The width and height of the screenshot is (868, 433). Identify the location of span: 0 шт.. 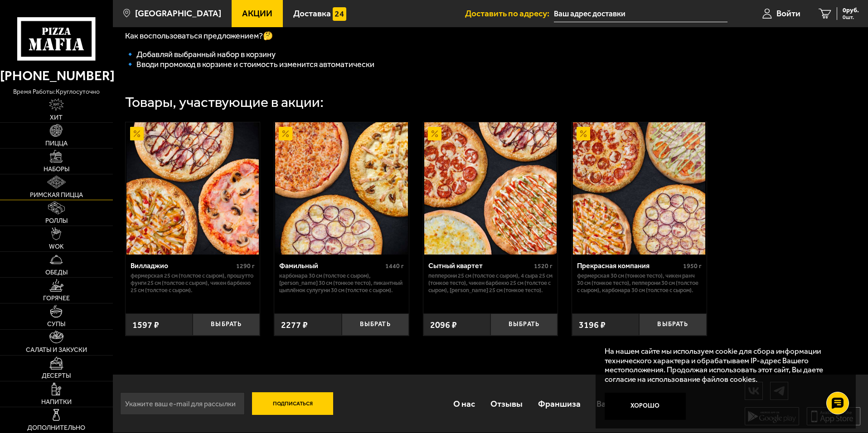
(851, 17).